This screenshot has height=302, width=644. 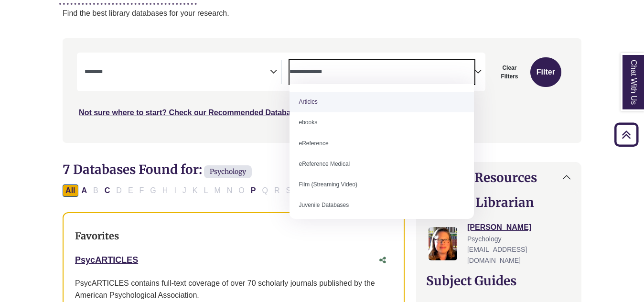 What do you see at coordinates (382, 143) in the screenshot?
I see `li: eReference` at bounding box center [382, 143].